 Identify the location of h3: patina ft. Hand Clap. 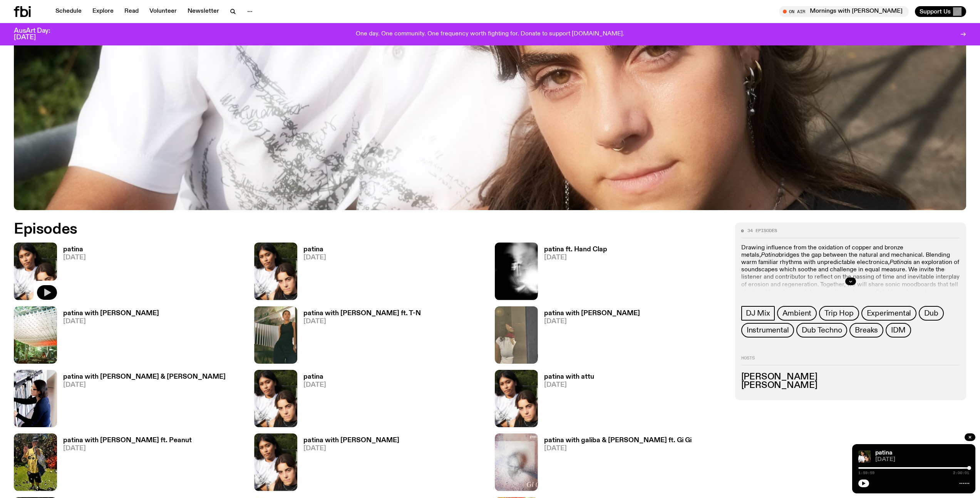
(575, 250).